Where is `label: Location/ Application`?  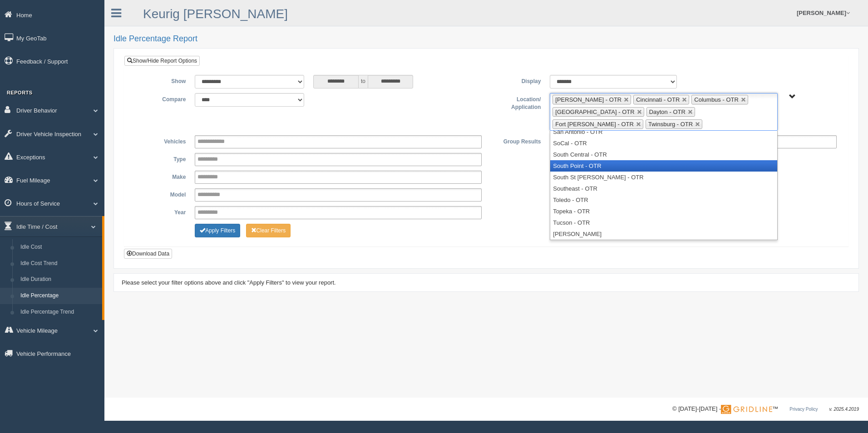 label: Location/ Application is located at coordinates (516, 102).